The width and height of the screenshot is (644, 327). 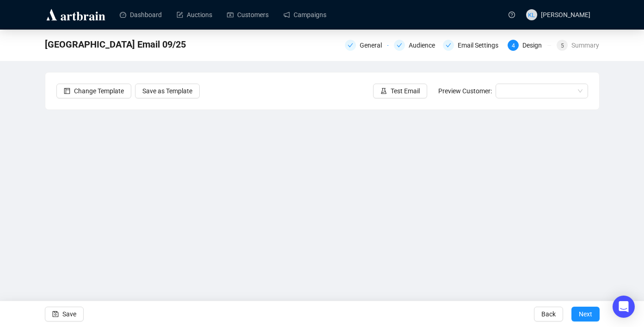 I want to click on span: 5, so click(x=562, y=46).